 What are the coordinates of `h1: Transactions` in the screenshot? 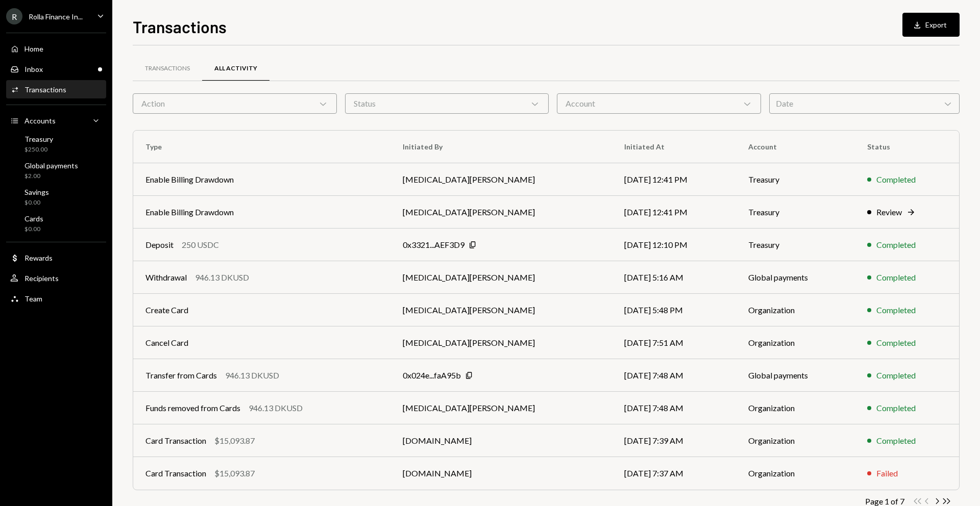 It's located at (180, 27).